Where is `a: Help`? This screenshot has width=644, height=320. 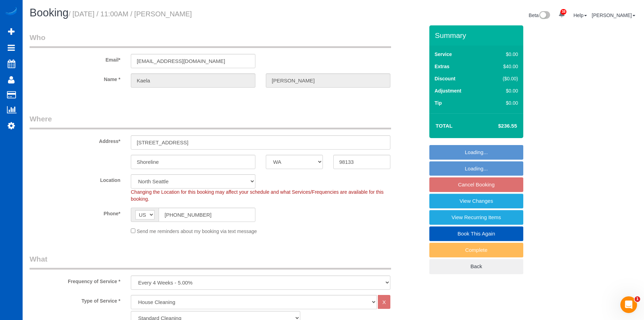
a: Help is located at coordinates (580, 15).